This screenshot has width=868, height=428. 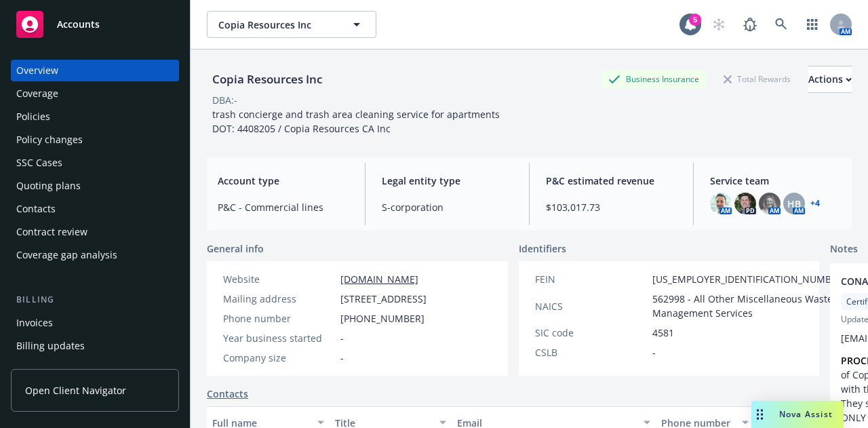 What do you see at coordinates (813, 24) in the screenshot?
I see `a: Switch app` at bounding box center [813, 24].